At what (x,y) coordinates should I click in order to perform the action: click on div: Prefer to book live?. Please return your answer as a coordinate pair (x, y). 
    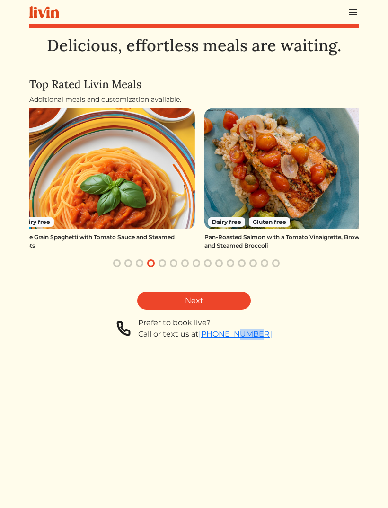
    Looking at the image, I should click on (205, 323).